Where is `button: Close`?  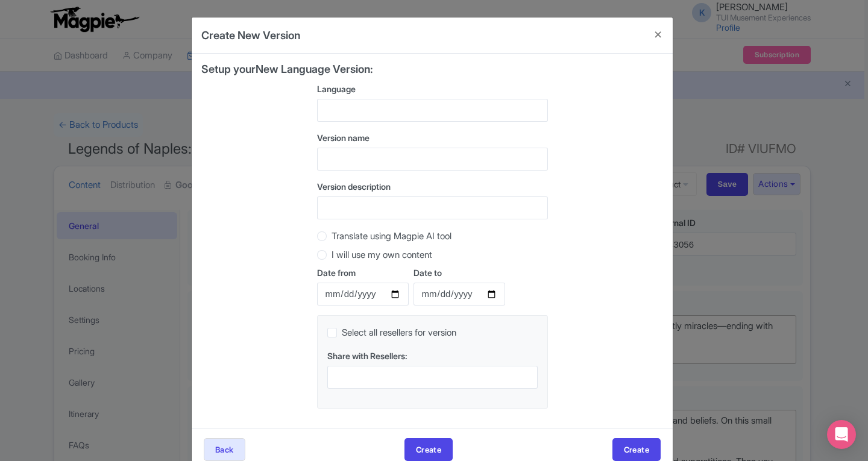 button: Close is located at coordinates (658, 34).